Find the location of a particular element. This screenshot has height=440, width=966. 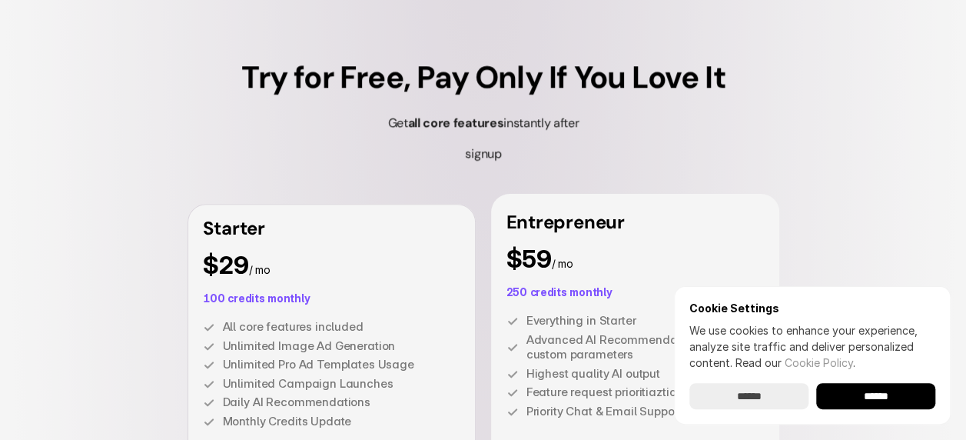

span: $59 is located at coordinates (529, 258).